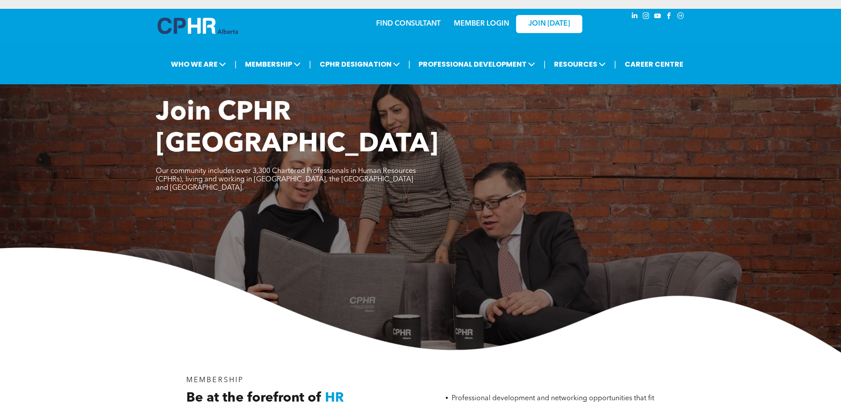 Image resolution: width=841 pixels, height=402 pixels. Describe the element at coordinates (657, 17) in the screenshot. I see `a: youtube` at that location.